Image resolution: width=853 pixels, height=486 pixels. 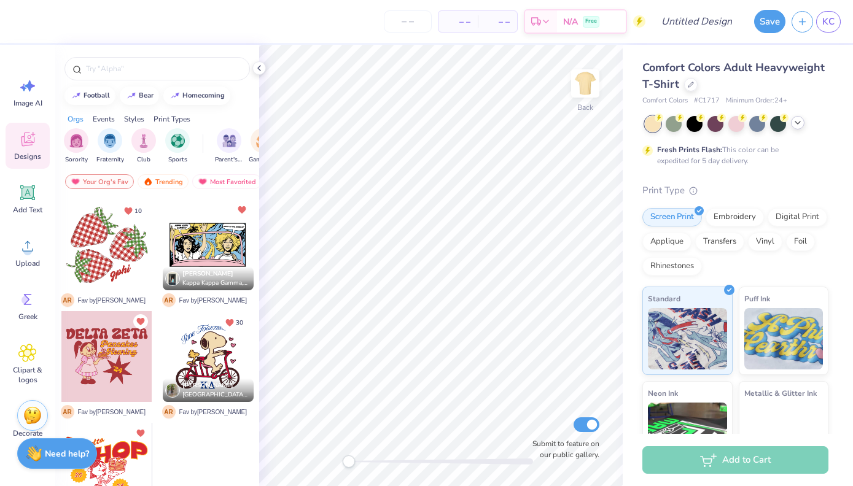 I want to click on span: Sorority, so click(x=76, y=160).